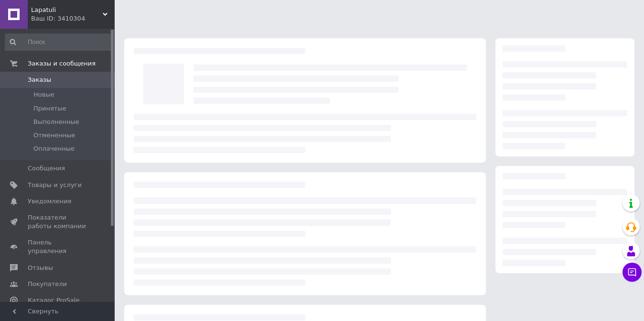 This screenshot has height=321, width=644. Describe the element at coordinates (58, 222) in the screenshot. I see `span: Показатели работы компании` at that location.